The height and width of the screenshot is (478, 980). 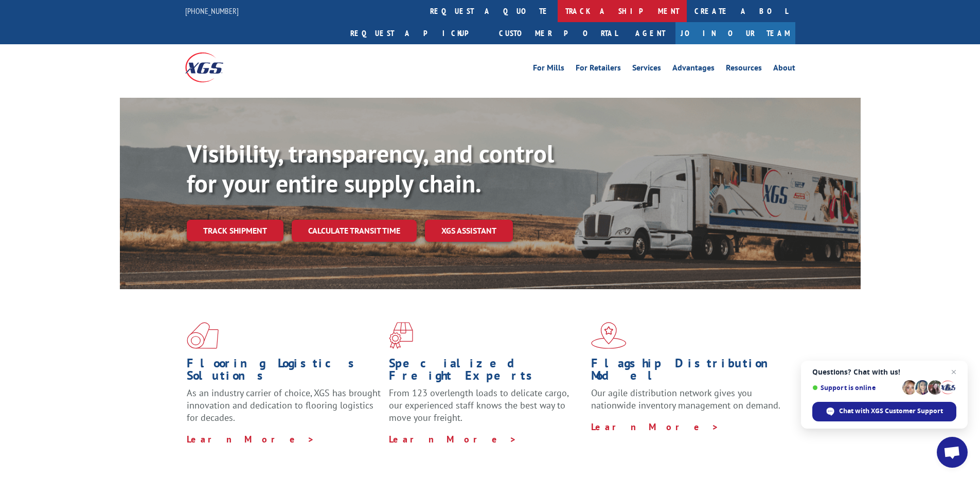 What do you see at coordinates (744, 70) in the screenshot?
I see `a: Resources` at bounding box center [744, 70].